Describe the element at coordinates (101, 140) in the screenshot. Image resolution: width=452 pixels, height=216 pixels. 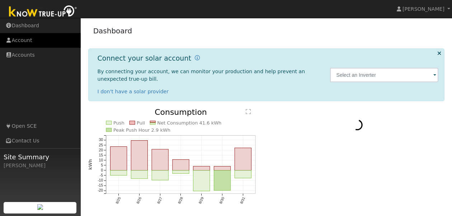
I see `text: 30` at that location.